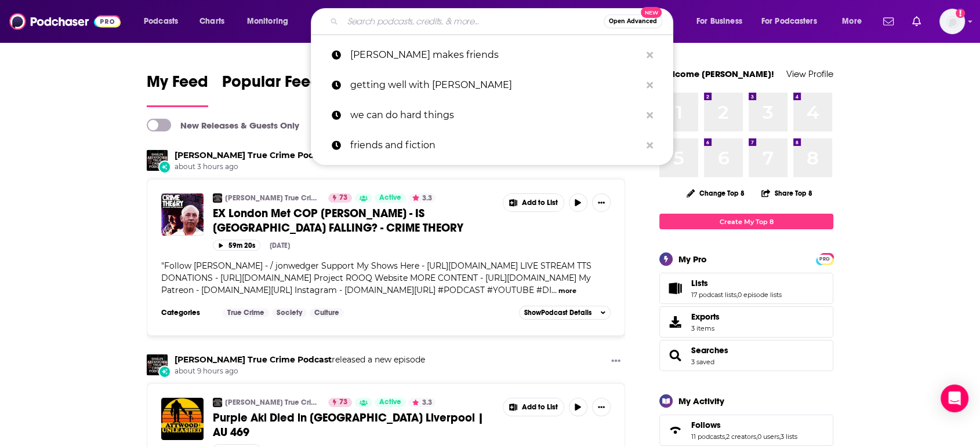  I want to click on button: Share Top 8, so click(787, 193).